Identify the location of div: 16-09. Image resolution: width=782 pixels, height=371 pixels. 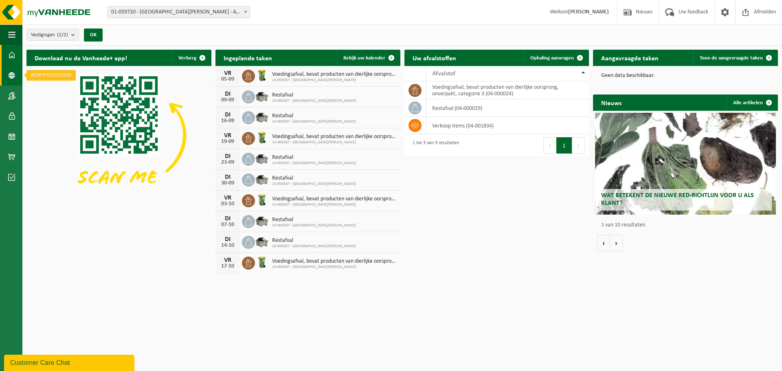
(228, 121).